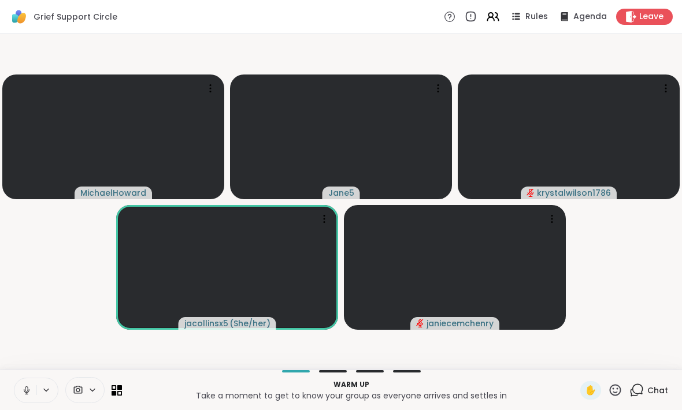 The width and height of the screenshot is (682, 410). What do you see at coordinates (658, 391) in the screenshot?
I see `span: Chat` at bounding box center [658, 391].